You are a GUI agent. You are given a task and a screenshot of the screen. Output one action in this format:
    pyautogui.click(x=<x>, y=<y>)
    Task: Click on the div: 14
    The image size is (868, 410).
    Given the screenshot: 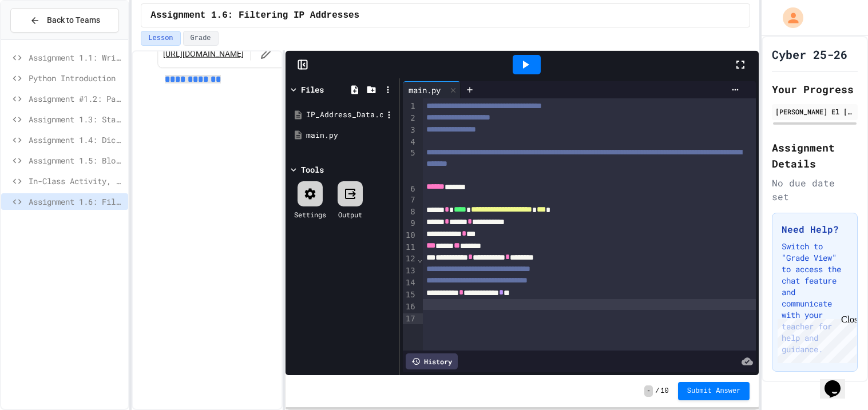 What is the action you would take?
    pyautogui.click(x=409, y=283)
    